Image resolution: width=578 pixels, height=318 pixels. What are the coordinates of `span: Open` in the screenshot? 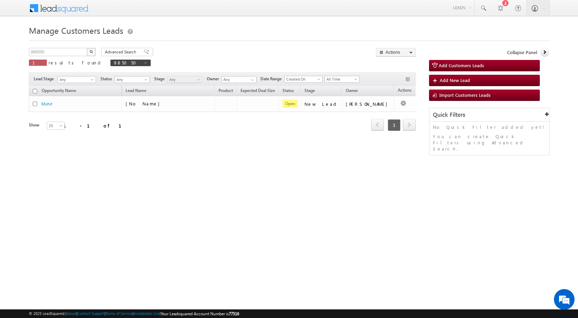 It's located at (290, 104).